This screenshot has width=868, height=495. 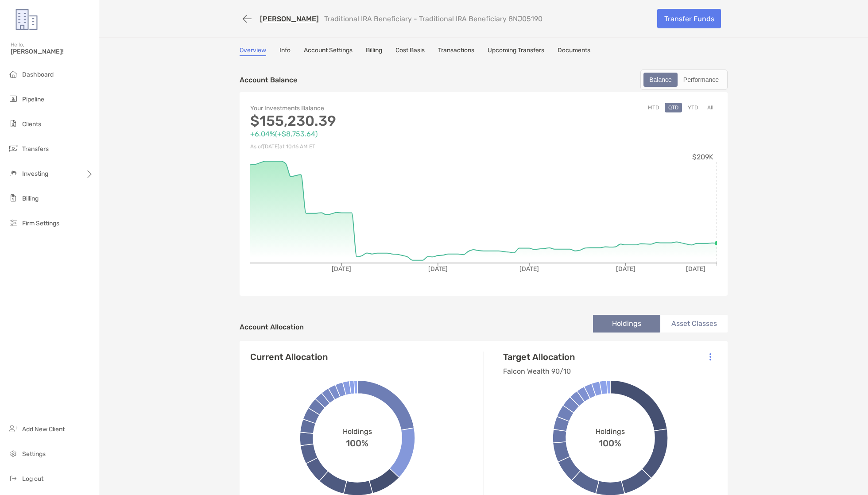 I want to click on img: dashboard icon, so click(x=13, y=74).